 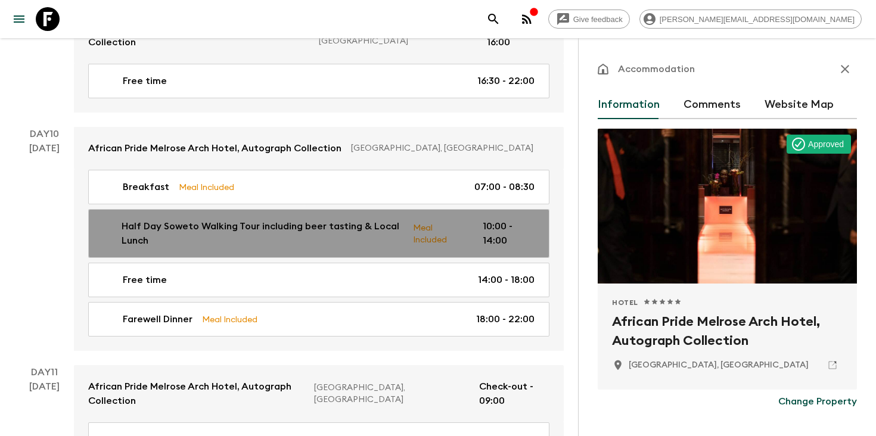 What do you see at coordinates (319, 320) in the screenshot?
I see `a: Farewell DinnerMeal Included18:00 - 22:00` at bounding box center [319, 320].